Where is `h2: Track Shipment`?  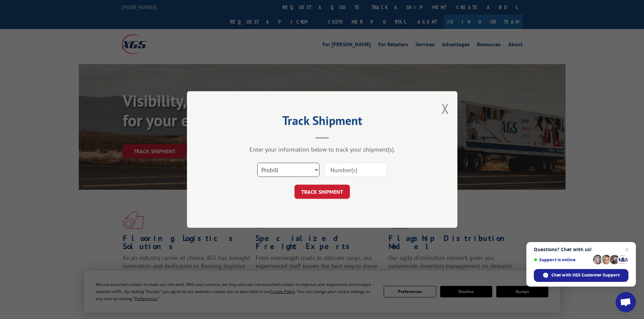
h2: Track Shipment is located at coordinates (322, 122).